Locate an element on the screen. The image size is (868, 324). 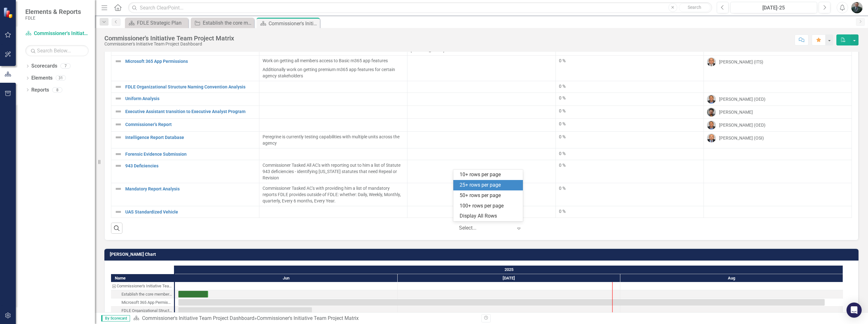
input: Search Below... is located at coordinates (57, 51).